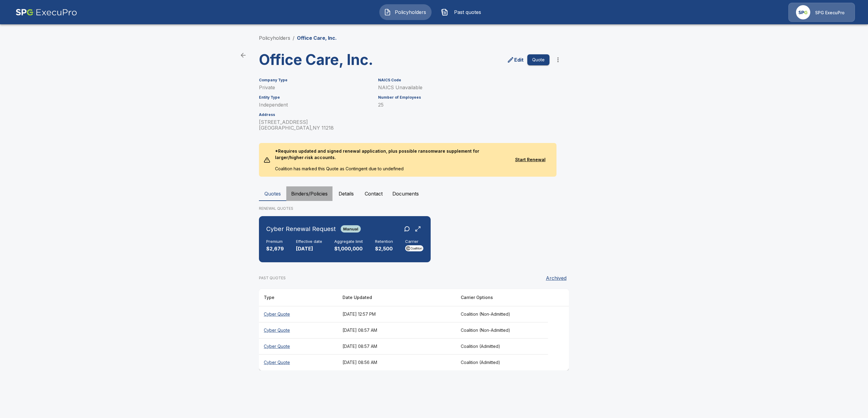 Image resolution: width=868 pixels, height=418 pixels. What do you see at coordinates (301, 229) in the screenshot?
I see `h6: Cyber Renewal Request` at bounding box center [301, 229].